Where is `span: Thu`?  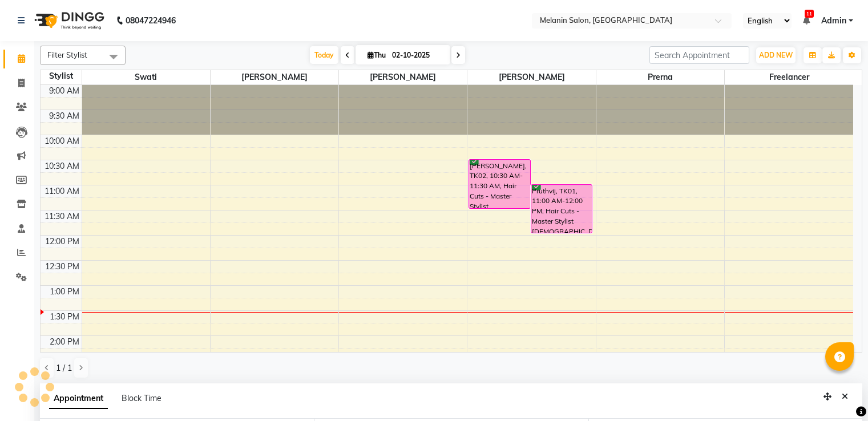
span: Thu is located at coordinates (376, 55).